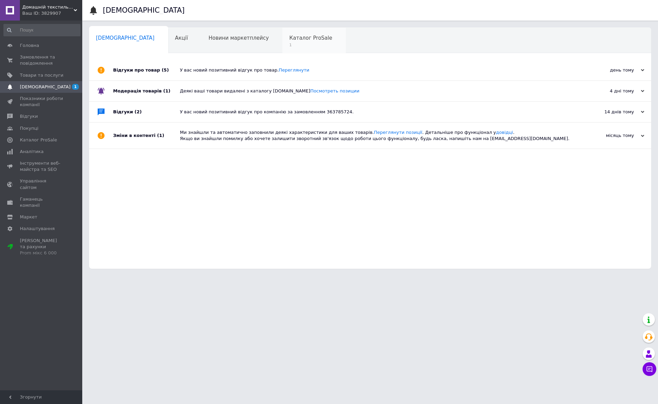 This screenshot has height=404, width=658. What do you see at coordinates (504, 132) in the screenshot?
I see `a: довідці` at bounding box center [504, 132].